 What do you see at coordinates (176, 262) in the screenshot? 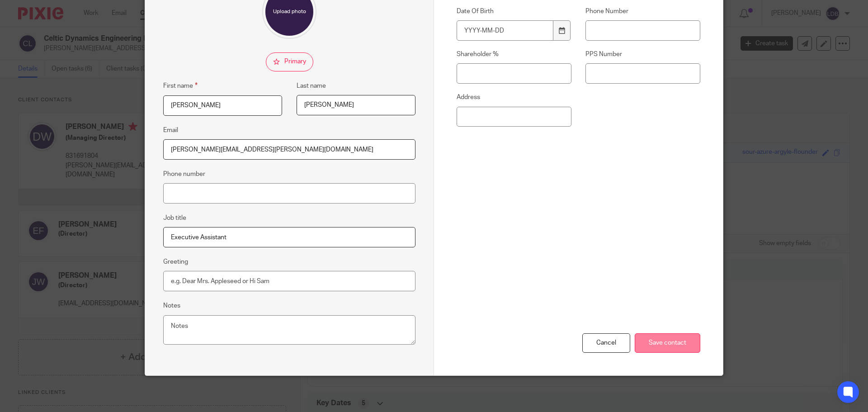
I see `label: Greeting` at bounding box center [176, 262].